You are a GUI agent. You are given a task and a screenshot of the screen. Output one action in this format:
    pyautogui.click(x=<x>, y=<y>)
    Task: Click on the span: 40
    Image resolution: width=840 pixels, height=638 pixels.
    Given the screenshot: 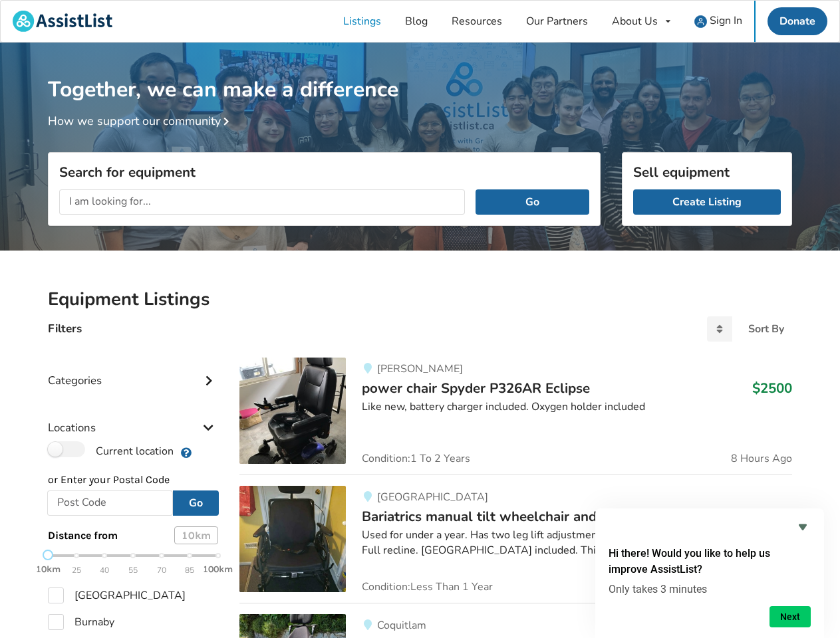 What is the action you would take?
    pyautogui.click(x=104, y=570)
    